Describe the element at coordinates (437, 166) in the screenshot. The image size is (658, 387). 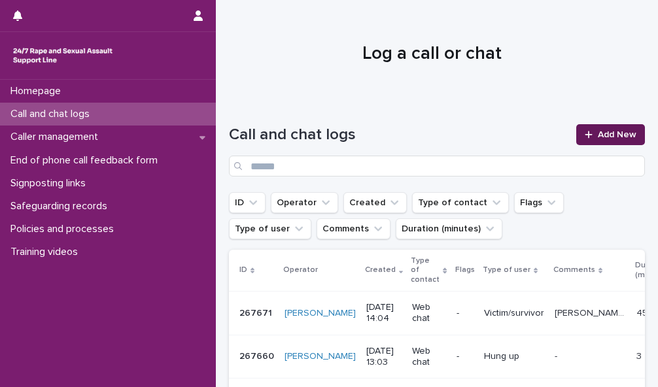
I see `div: Search` at that location.